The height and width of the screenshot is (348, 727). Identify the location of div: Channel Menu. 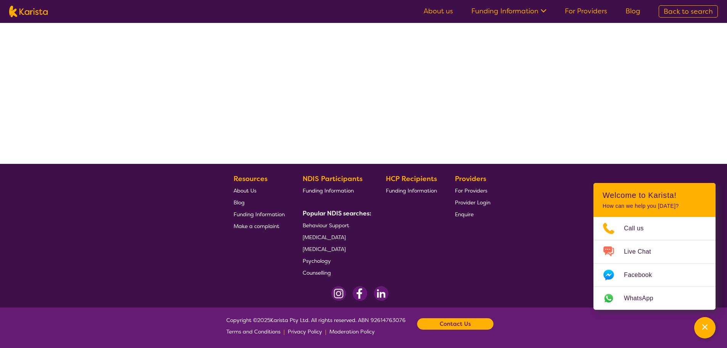
(654, 246).